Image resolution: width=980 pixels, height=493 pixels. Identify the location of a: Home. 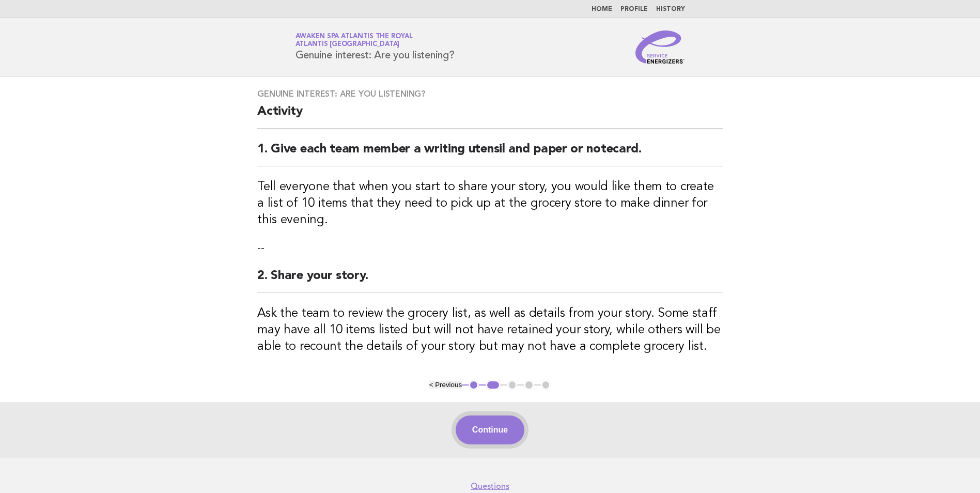
(602, 10).